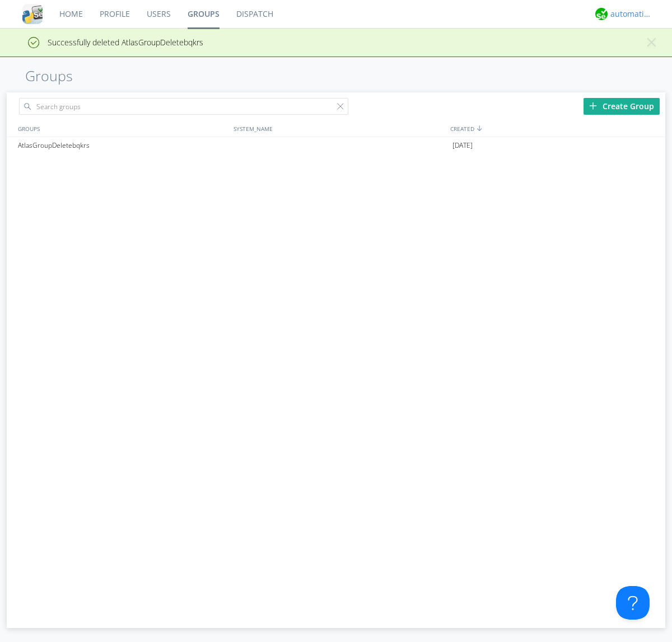 This screenshot has height=642, width=672. Describe the element at coordinates (338, 128) in the screenshot. I see `div: SYSTEM_NAME` at that location.